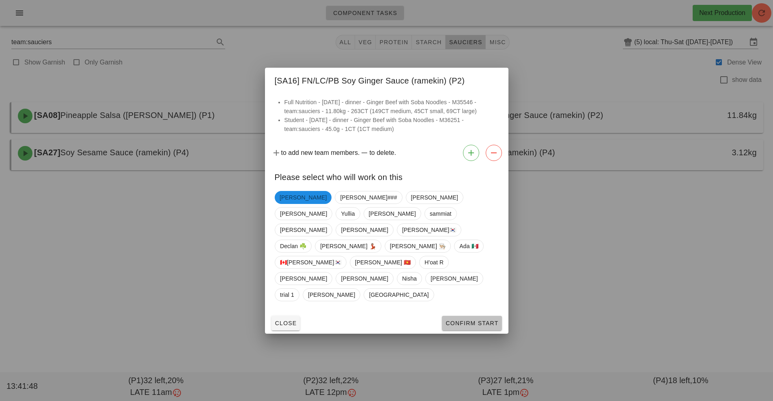 This screenshot has width=773, height=401. Describe the element at coordinates (471, 323) in the screenshot. I see `span: Confirm Start` at that location.